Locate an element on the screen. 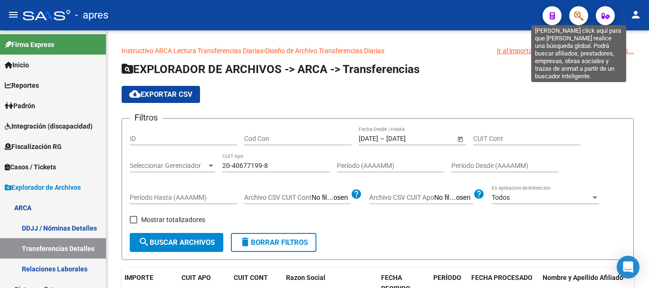 The height and width of the screenshot is (288, 649). span: CUIT APO is located at coordinates (196, 278).